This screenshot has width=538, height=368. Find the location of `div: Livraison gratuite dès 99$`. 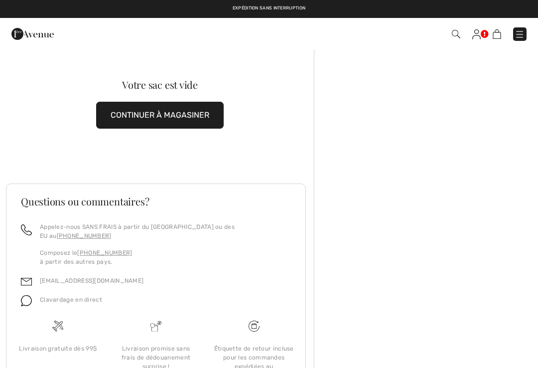

div: Livraison gratuite dès 99$ is located at coordinates (58, 348).